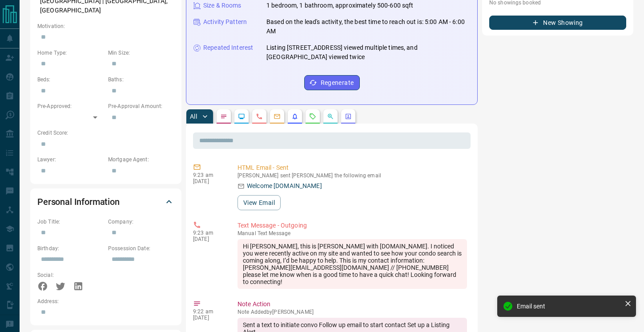 The height and width of the screenshot is (332, 644). What do you see at coordinates (569, 306) in the screenshot?
I see `div: Email sent` at bounding box center [569, 306].